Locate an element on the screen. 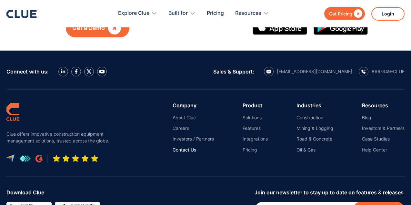  img: calling icon is located at coordinates (364, 72).